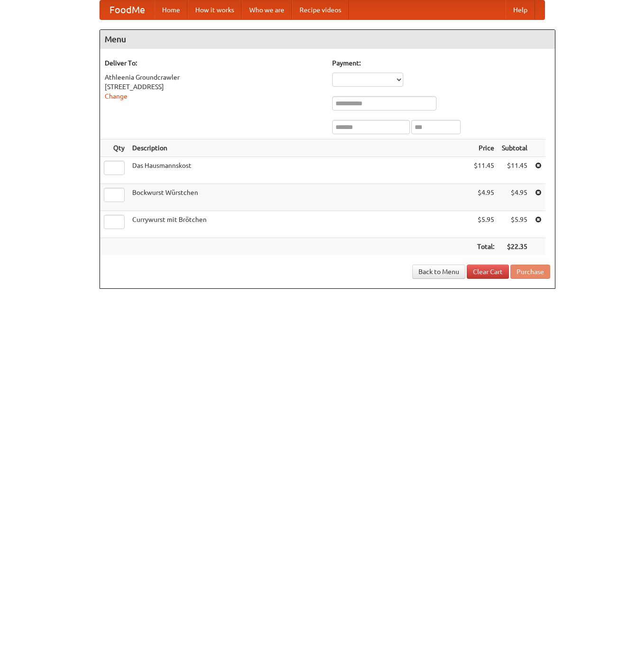 The width and height of the screenshot is (644, 671). What do you see at coordinates (267, 10) in the screenshot?
I see `a: Who we are` at bounding box center [267, 10].